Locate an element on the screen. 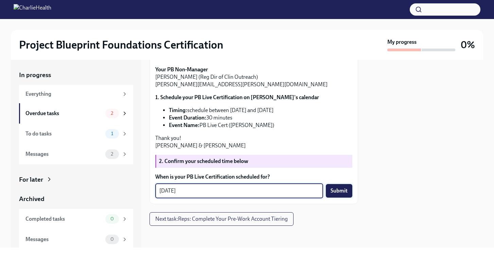  span: 1 is located at coordinates (112, 134).